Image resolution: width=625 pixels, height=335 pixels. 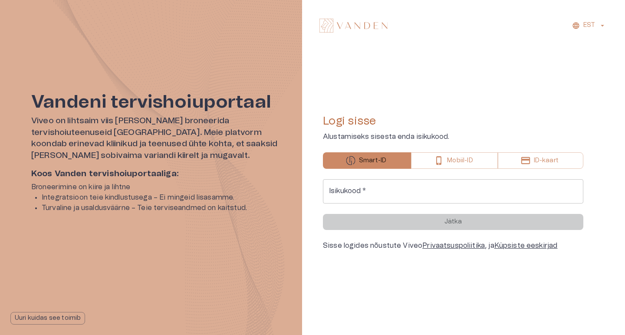 What do you see at coordinates (454, 161) in the screenshot?
I see `button: Mobiil-ID` at bounding box center [454, 161].